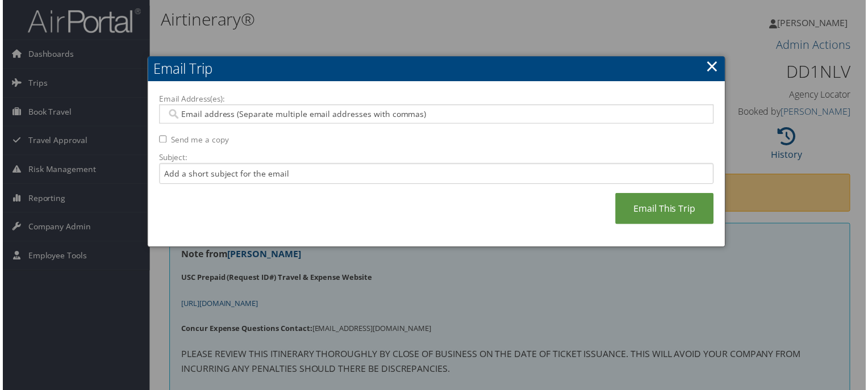 This screenshot has height=390, width=868. I want to click on label: Email Address(es):, so click(436, 99).